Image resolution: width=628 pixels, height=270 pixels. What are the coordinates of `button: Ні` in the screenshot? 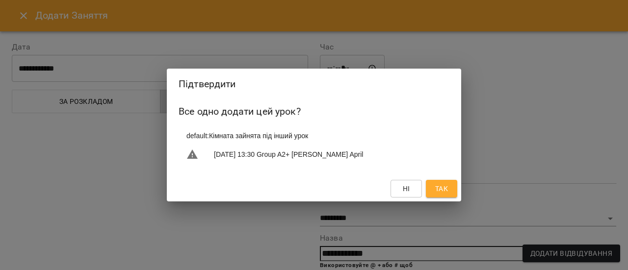 It's located at (406, 189).